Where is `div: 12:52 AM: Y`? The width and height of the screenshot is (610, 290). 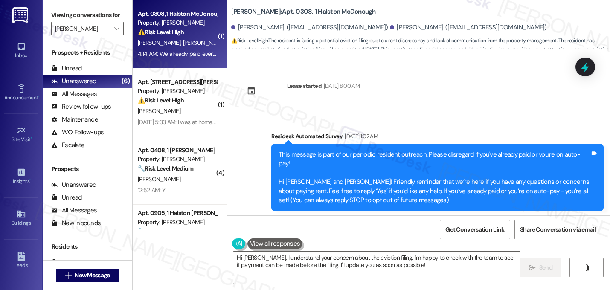
div: 12:52 AM: Y is located at coordinates (151, 190).